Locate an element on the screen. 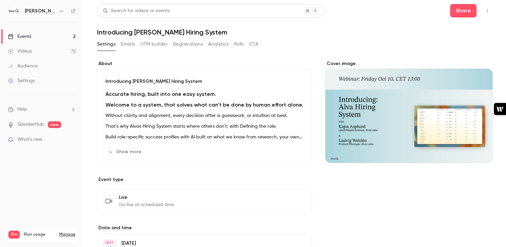 The height and width of the screenshot is (247, 506). span: Live is located at coordinates (146, 197).